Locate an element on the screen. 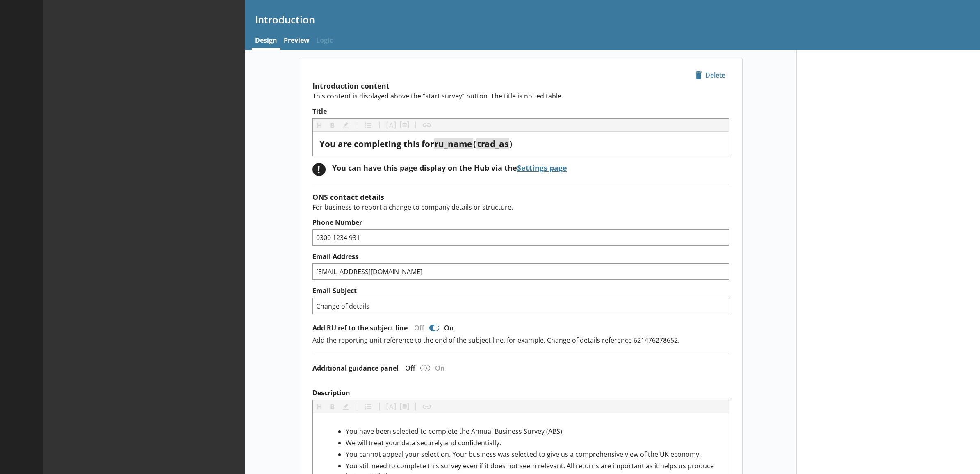 This screenshot has width=980, height=474. h2: Introduction content is located at coordinates (520, 86).